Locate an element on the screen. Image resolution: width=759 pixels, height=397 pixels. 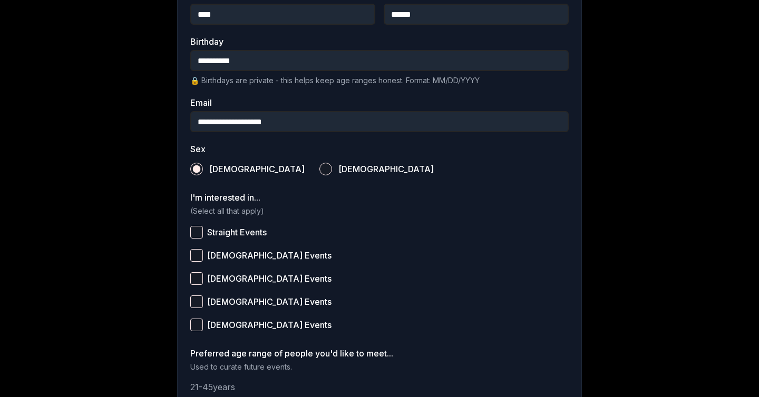
p: 🔒 Birthdays are private - this helps keep age ranges honest. Format: MM/DD/YYYY is located at coordinates (379, 81).